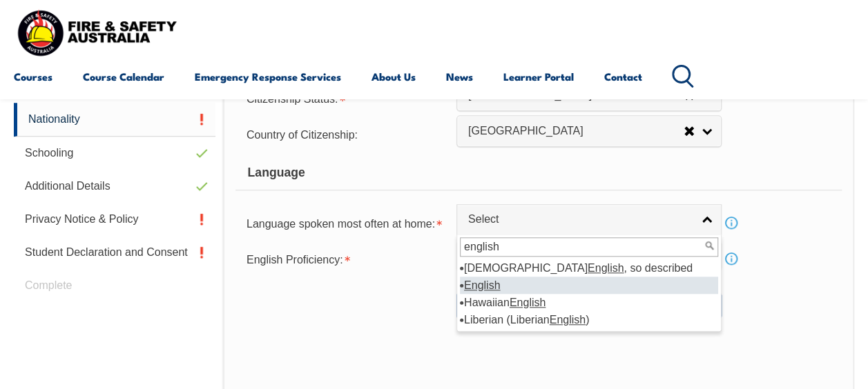 Image resolution: width=868 pixels, height=389 pixels. Describe the element at coordinates (115, 253) in the screenshot. I see `a: Student Declaration and Consent` at that location.